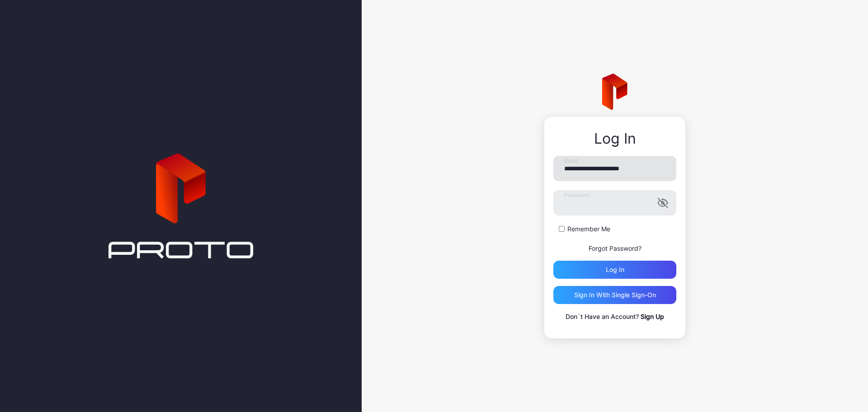 The width and height of the screenshot is (868, 412). I want to click on button: Sign in With Single Sign-On, so click(615, 295).